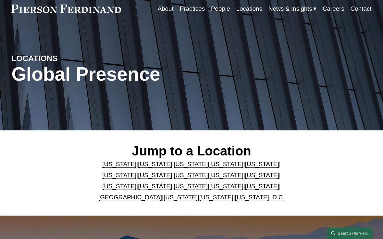  I want to click on a: folder dropdown, so click(293, 9).